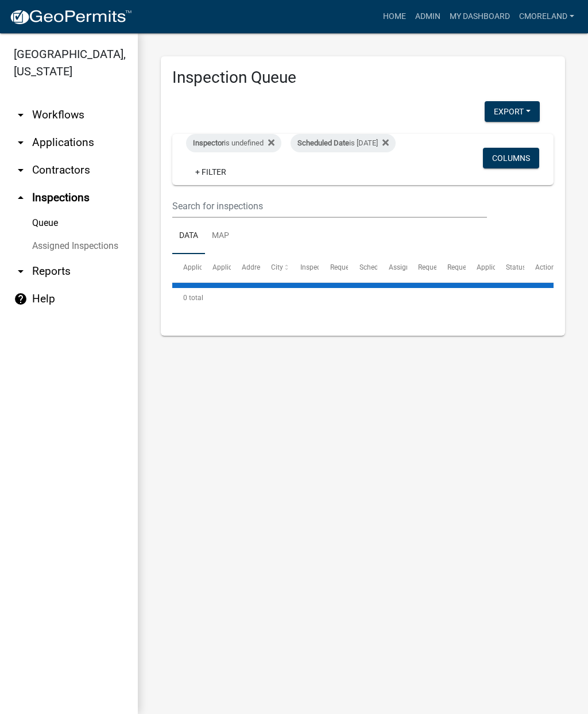 The width and height of the screenshot is (588, 714). I want to click on a: cmoreland, so click(547, 17).